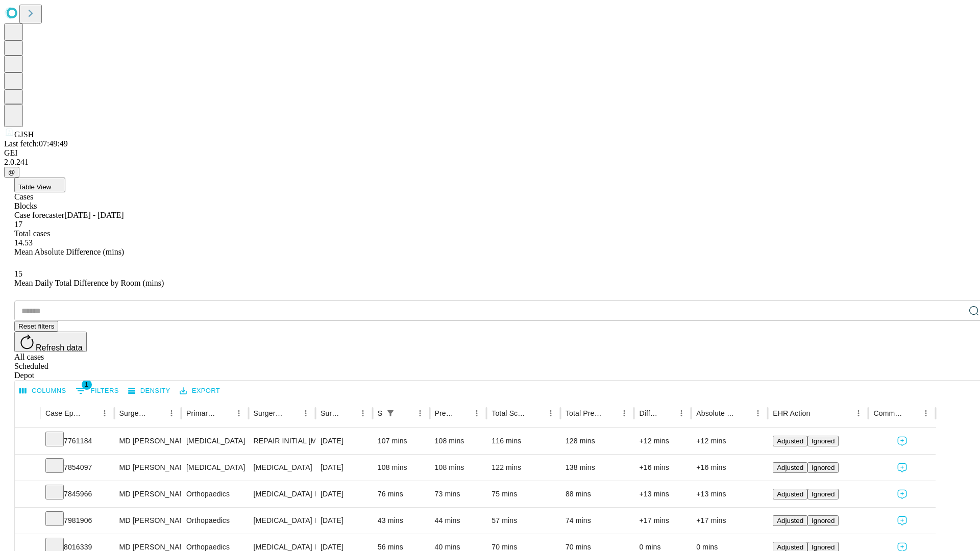  Describe the element at coordinates (510, 413) in the screenshot. I see `div: Total Scheduled Duration` at that location.